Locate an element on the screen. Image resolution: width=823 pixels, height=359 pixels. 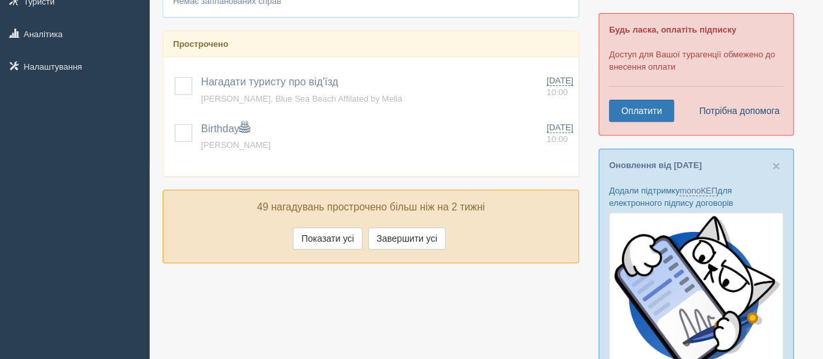
a: Нагадати туристу про від'їзд is located at coordinates (269, 81).